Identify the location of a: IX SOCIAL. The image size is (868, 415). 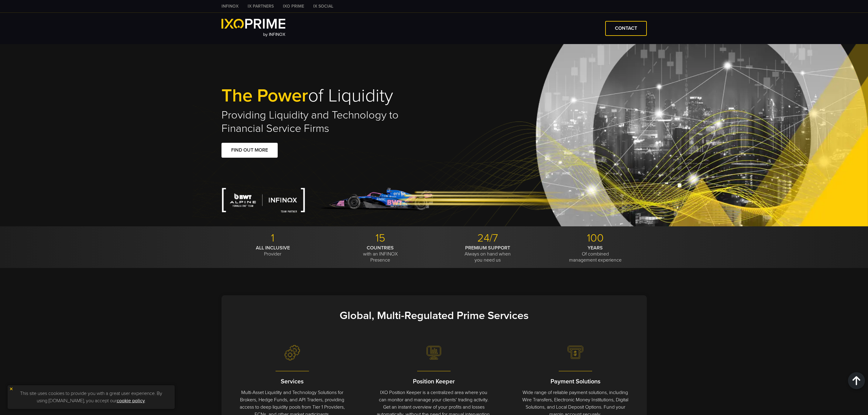
(323, 6).